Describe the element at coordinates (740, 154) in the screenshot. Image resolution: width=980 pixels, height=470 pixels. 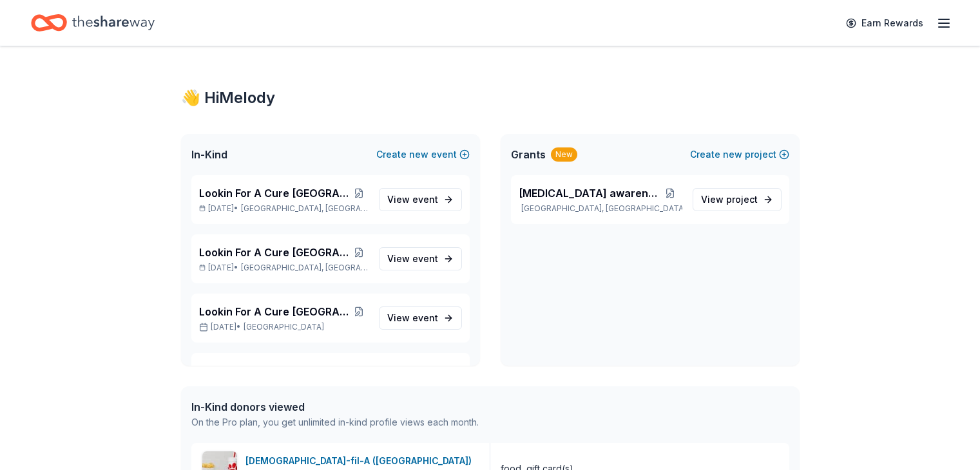
I see `button: Createnewproject` at that location.